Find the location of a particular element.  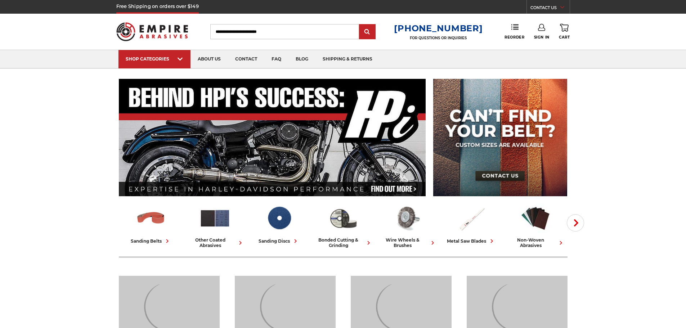

img: Non-woven Abrasives is located at coordinates (535, 218).